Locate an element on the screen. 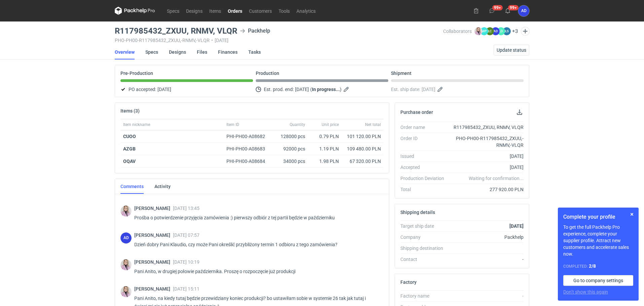  a: Overview is located at coordinates (125, 52).